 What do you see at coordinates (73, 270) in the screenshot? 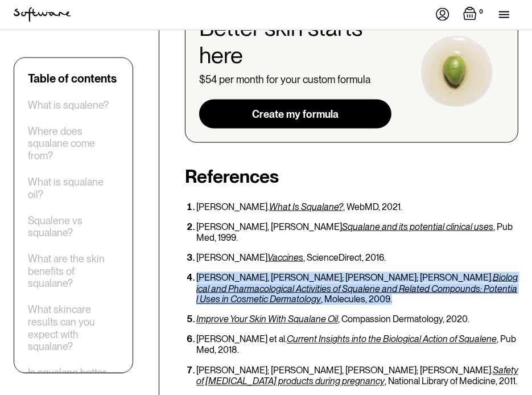
I see `div: What are the skin benefits of squalane?` at bounding box center [73, 270].